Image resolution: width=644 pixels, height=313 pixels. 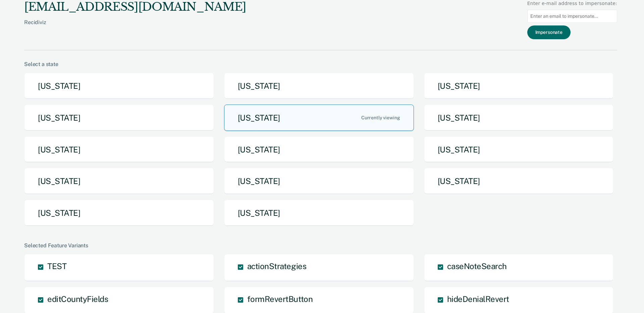 What do you see at coordinates (135, 27) in the screenshot?
I see `div: Recidiviz` at bounding box center [135, 27].